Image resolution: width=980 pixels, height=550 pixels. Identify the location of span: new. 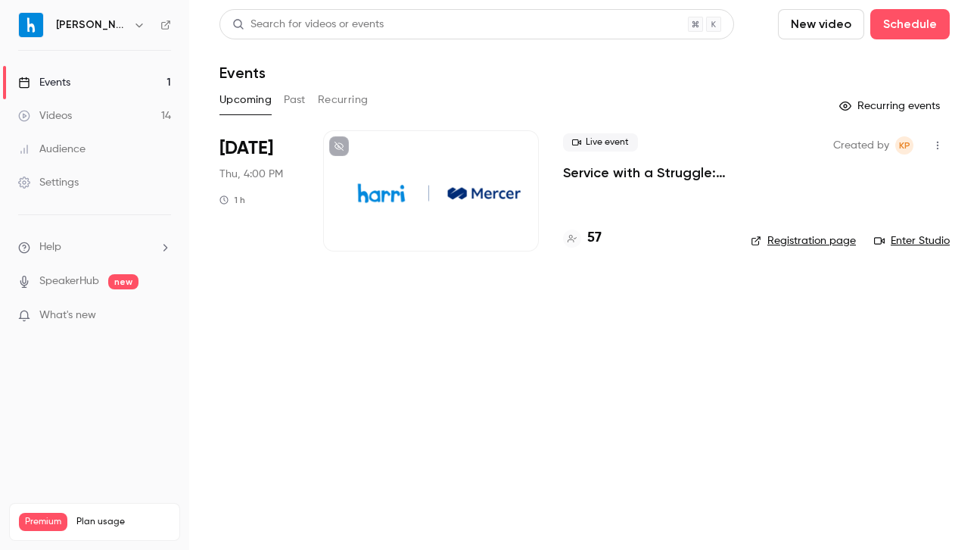
(123, 282).